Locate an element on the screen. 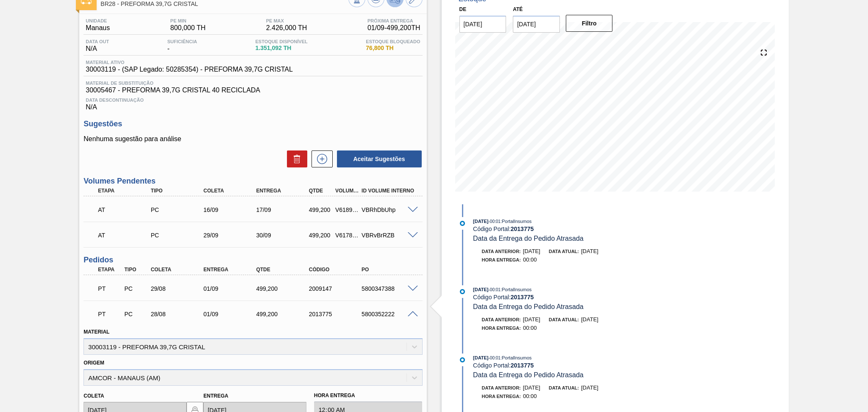  span: Data out is located at coordinates (97, 42).